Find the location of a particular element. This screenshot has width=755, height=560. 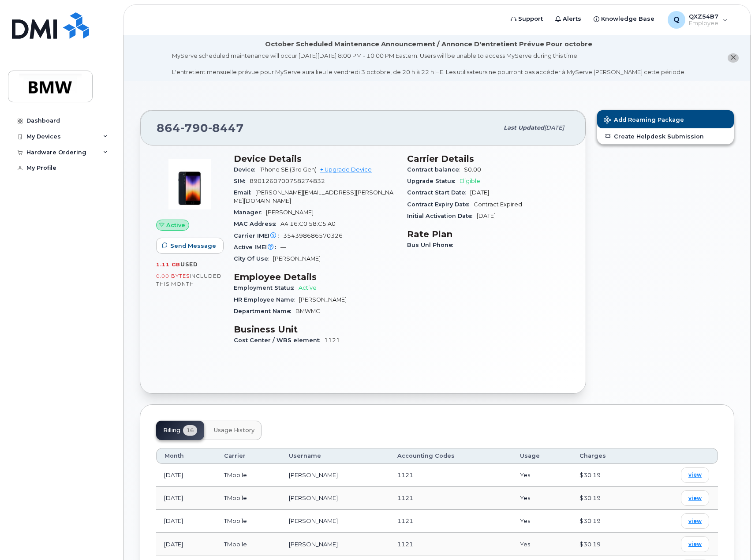

th: Username is located at coordinates (335, 456).